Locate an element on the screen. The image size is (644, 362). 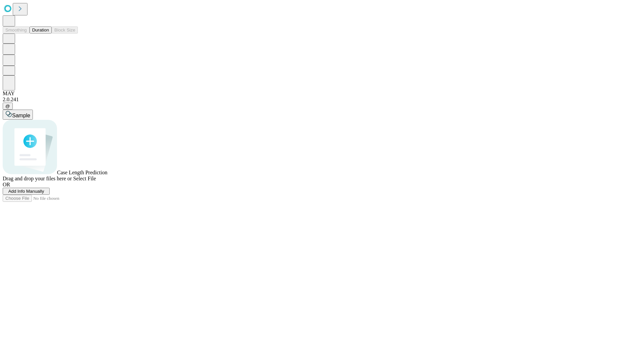
button: Block Size is located at coordinates (65, 30).